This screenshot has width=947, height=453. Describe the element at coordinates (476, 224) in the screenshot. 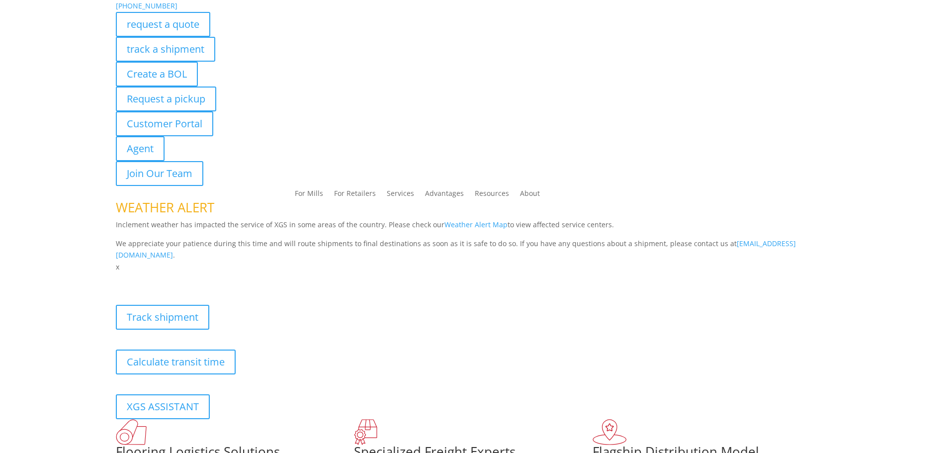

I see `a: Weather Alert Map` at that location.